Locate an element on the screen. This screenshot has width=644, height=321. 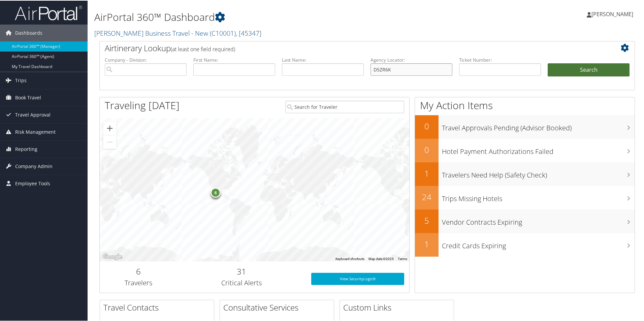
button: Zoom in is located at coordinates (110, 128).